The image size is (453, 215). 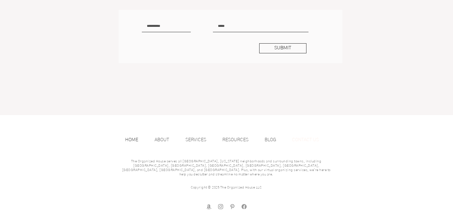 I want to click on p: ABOUT, so click(x=162, y=140).